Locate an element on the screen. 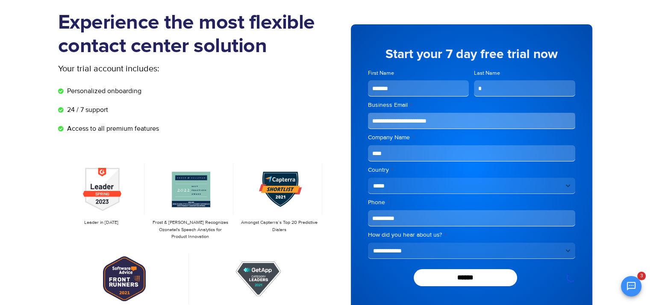 This screenshot has height=305, width=650. span: Personalized onboarding is located at coordinates (103, 91).